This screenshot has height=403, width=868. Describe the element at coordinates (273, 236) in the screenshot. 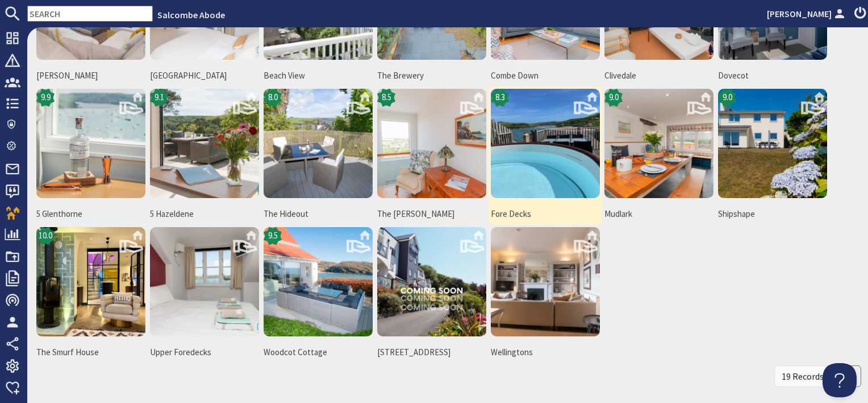

I see `span: 9.5` at that location.